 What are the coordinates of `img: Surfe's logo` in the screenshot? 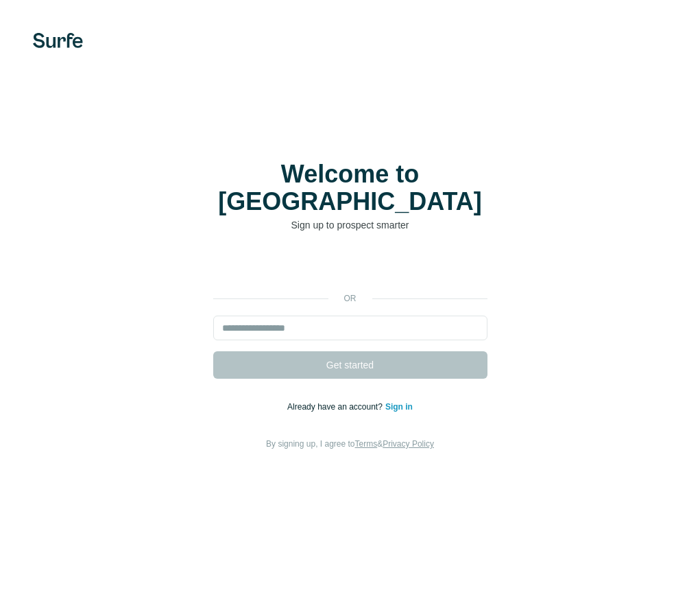 It's located at (58, 40).